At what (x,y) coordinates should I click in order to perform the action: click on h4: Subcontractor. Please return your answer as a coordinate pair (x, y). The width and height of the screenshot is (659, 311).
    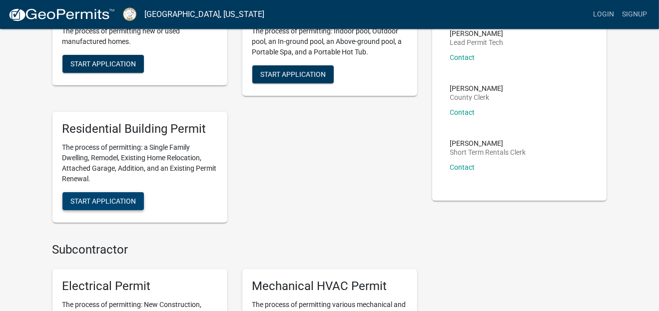
    Looking at the image, I should click on (235, 250).